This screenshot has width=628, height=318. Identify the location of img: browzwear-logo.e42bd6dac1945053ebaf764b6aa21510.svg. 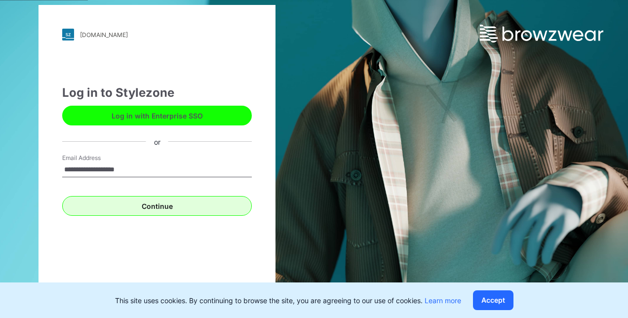
(542, 34).